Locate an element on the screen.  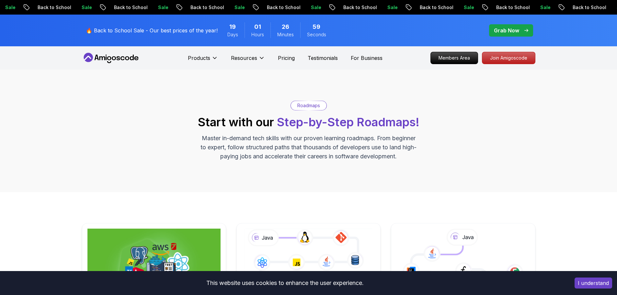
button: Accept cookies is located at coordinates (594, 283).